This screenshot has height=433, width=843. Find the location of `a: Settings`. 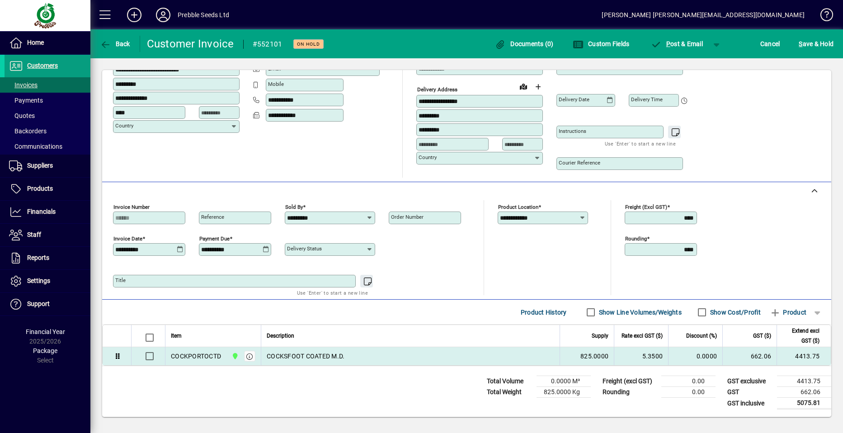

a: Settings is located at coordinates (47, 281).